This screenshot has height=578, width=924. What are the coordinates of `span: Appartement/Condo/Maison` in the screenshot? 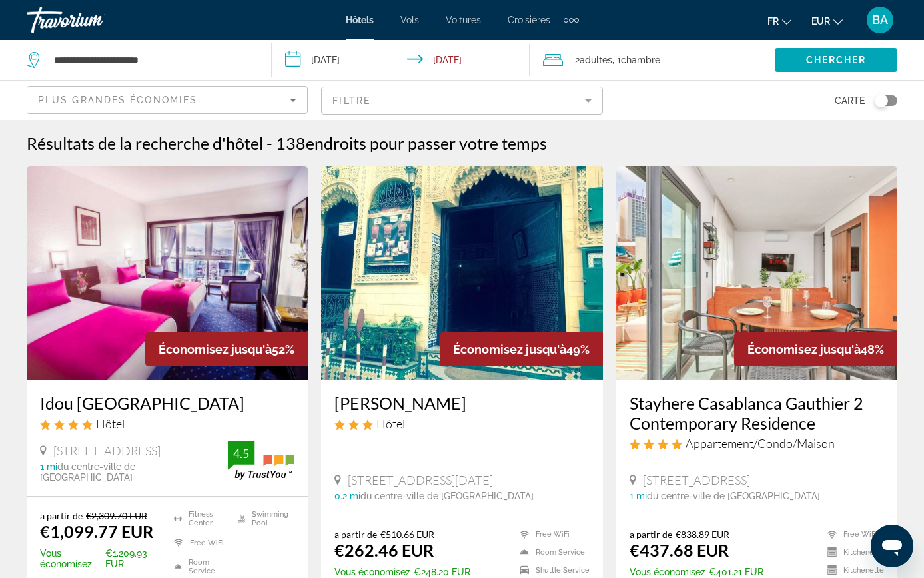 It's located at (760, 444).